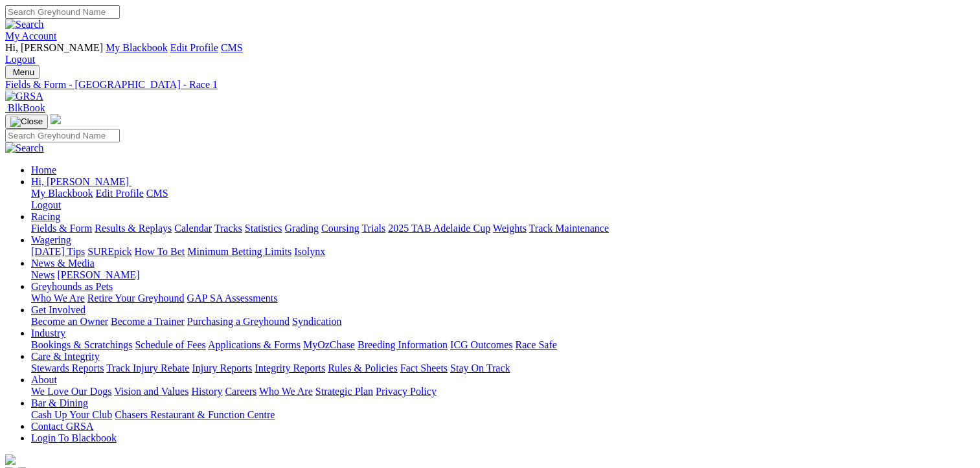 This screenshot has height=468, width=980. I want to click on a: Results & Replays, so click(133, 228).